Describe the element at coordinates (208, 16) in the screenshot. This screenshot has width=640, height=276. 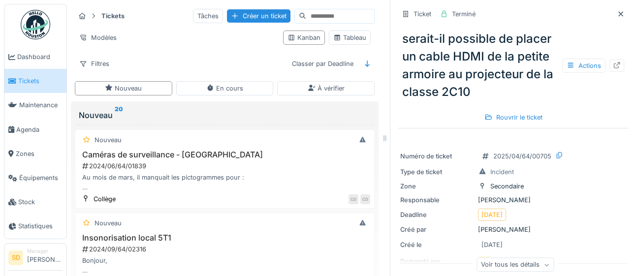
I see `div: Tâches` at that location.